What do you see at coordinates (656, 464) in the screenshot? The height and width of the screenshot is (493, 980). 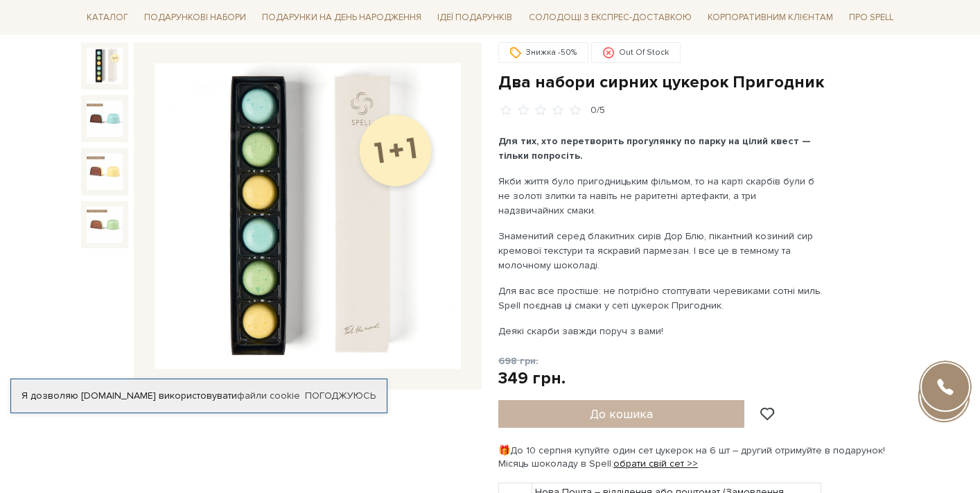 I see `a: обрати свій сет >>` at bounding box center [656, 464].